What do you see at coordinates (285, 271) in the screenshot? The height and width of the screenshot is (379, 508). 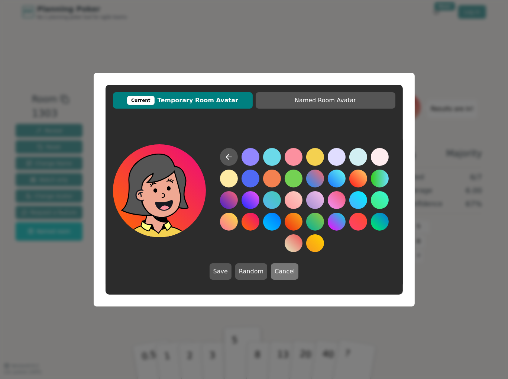 I see `button: Cancel` at bounding box center [285, 271].